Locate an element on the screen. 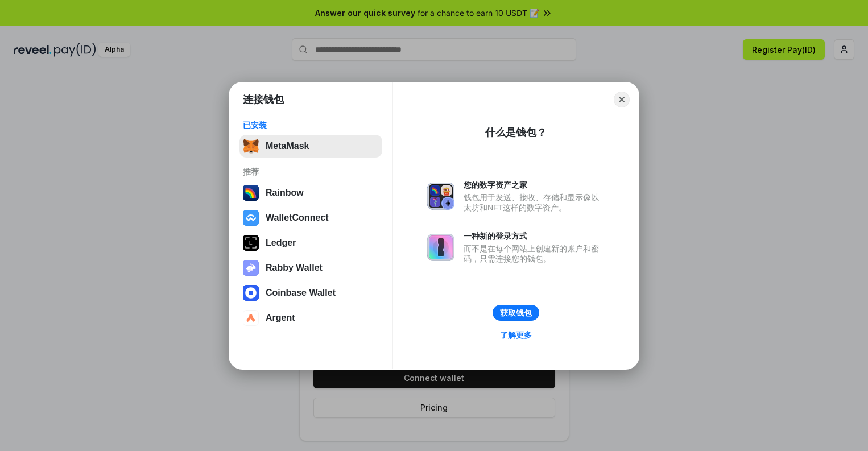 The width and height of the screenshot is (868, 451). div: WalletConnect is located at coordinates (297, 218).